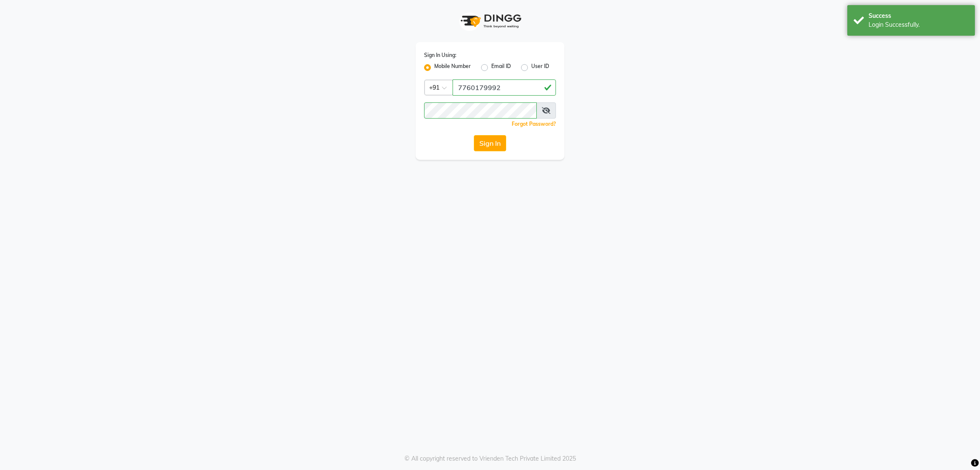 This screenshot has height=470, width=980. I want to click on label: User ID, so click(540, 67).